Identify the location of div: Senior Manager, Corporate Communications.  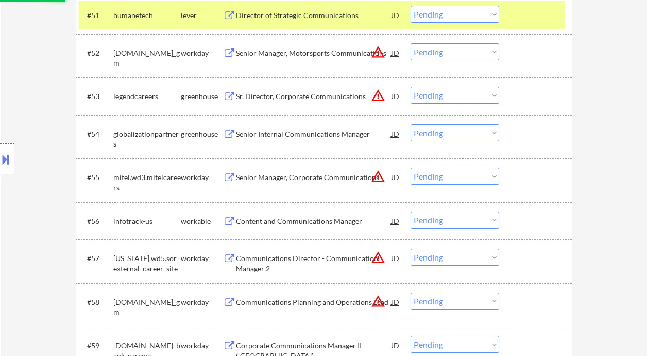
(314, 177).